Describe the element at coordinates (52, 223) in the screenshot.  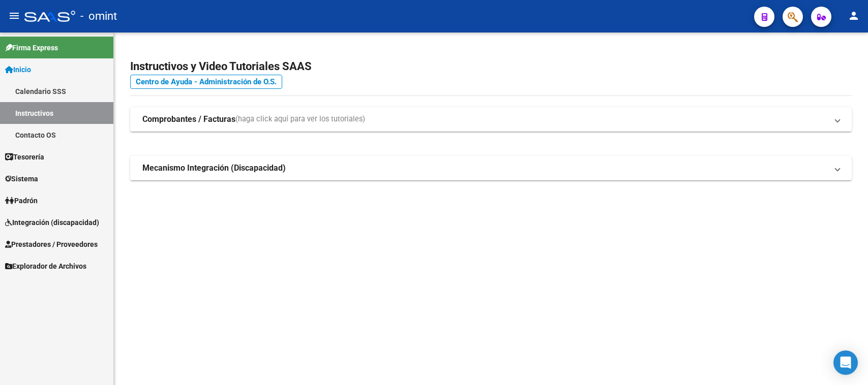
I see `span: Integración (discapacidad)` at that location.